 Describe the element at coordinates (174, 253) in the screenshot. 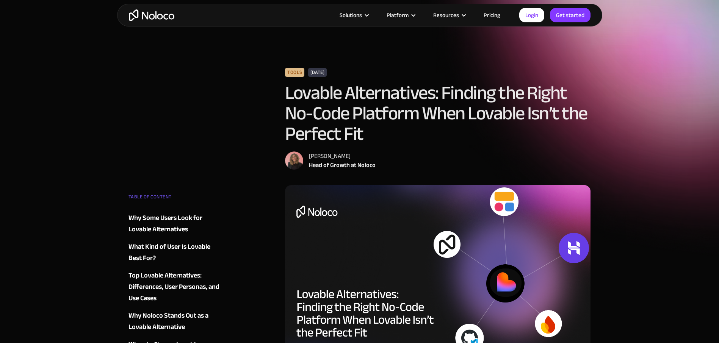

I see `a: What Kind of User Is Lovable Best For?` at that location.